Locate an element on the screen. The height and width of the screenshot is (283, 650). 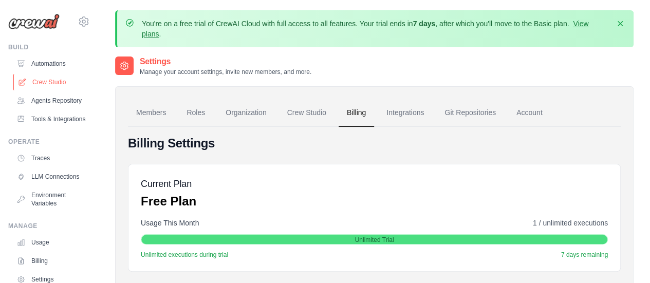
span: 1 / unlimited executions is located at coordinates (570, 223).